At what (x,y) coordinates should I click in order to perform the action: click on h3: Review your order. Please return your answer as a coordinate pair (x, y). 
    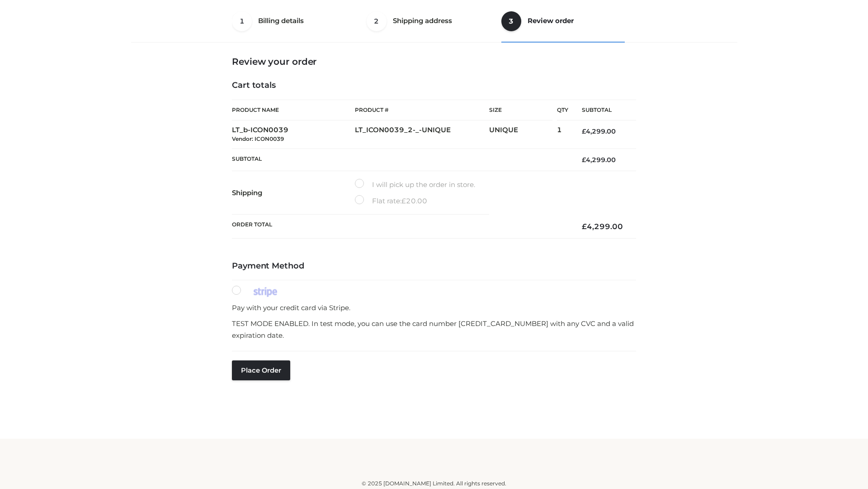
    Looking at the image, I should click on (434, 61).